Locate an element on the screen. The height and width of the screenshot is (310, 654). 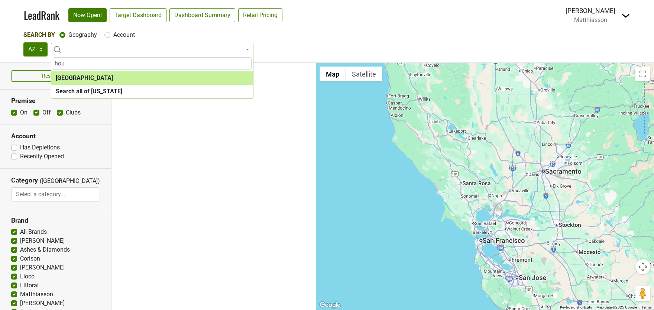
span: Search By is located at coordinates (39, 35).